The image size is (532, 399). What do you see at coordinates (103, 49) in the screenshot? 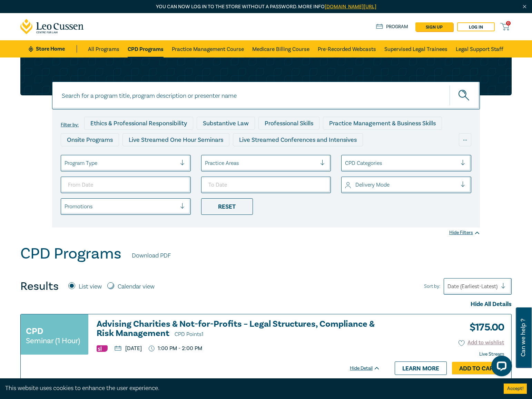
I see `a: All Programs` at bounding box center [103, 49].